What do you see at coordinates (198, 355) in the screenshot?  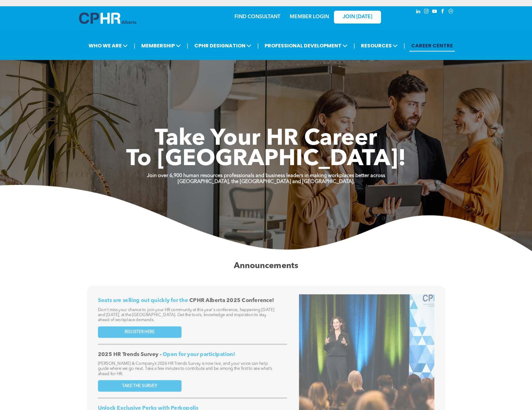 I see `span: Open for your participation!` at bounding box center [198, 355].